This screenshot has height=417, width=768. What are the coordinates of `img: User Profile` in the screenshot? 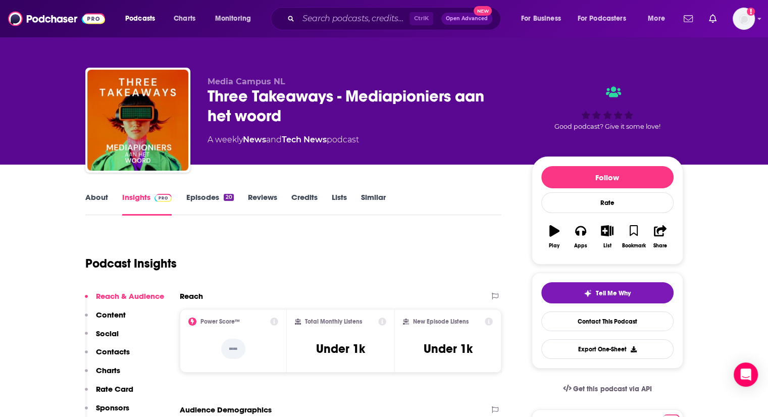 It's located at (744, 19).